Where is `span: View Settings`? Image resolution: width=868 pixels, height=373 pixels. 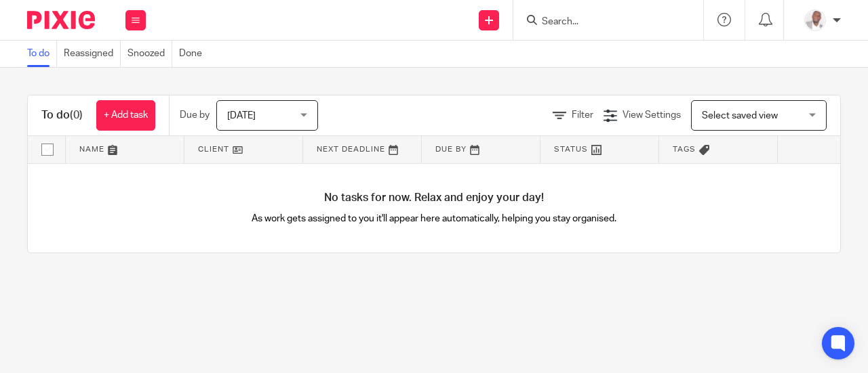 span: View Settings is located at coordinates (651, 115).